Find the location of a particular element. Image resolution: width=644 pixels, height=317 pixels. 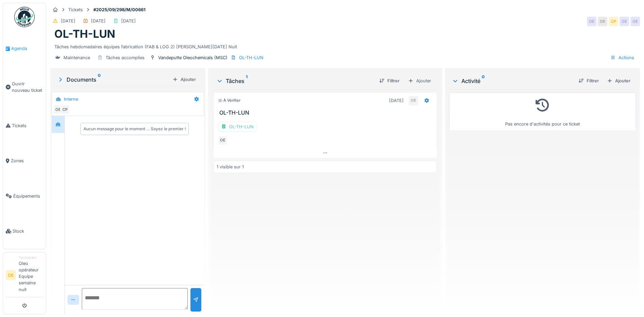

div: Maintenance is located at coordinates (77, 57).